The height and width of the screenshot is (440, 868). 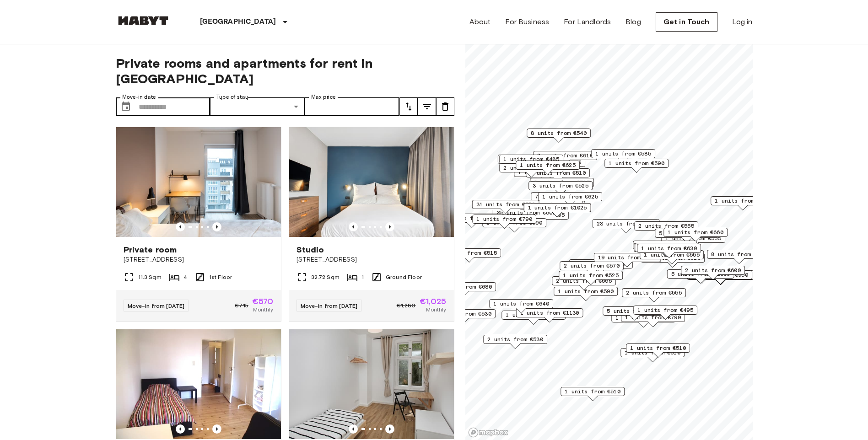 What do you see at coordinates (591, 265) in the screenshot?
I see `span: 2 units from €570` at bounding box center [591, 265].